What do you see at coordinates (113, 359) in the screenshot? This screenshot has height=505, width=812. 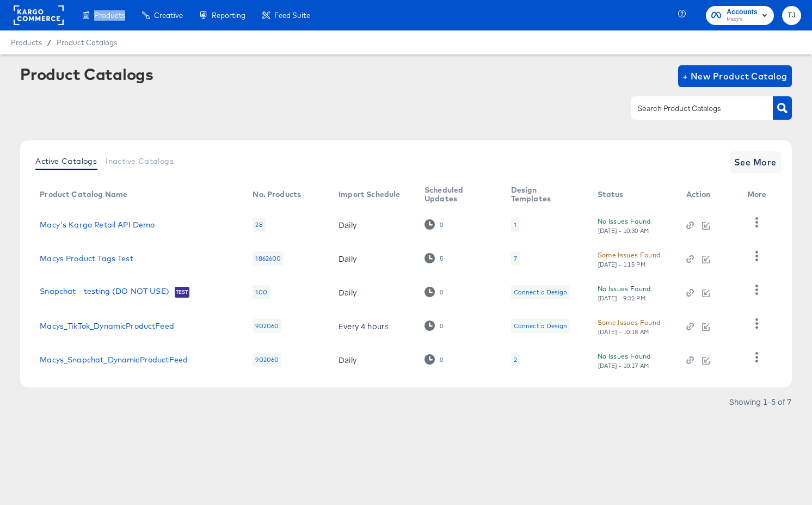 I see `a: Macys_Snapchat_DynamicProductFeed` at bounding box center [113, 359].